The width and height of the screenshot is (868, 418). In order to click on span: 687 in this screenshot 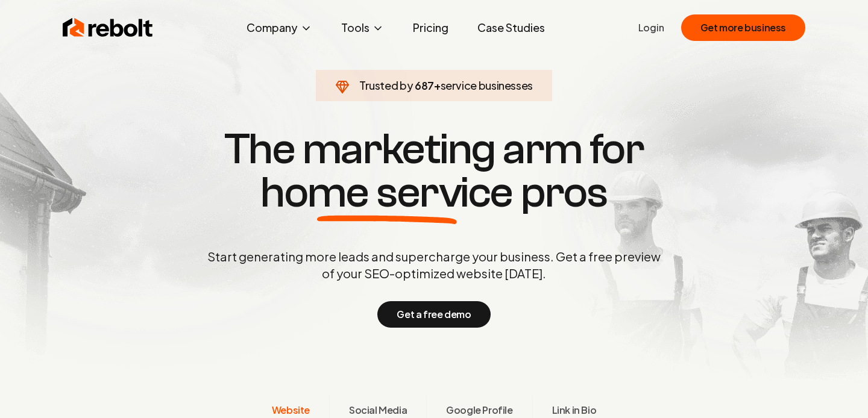, I will do `click(424, 86)`.